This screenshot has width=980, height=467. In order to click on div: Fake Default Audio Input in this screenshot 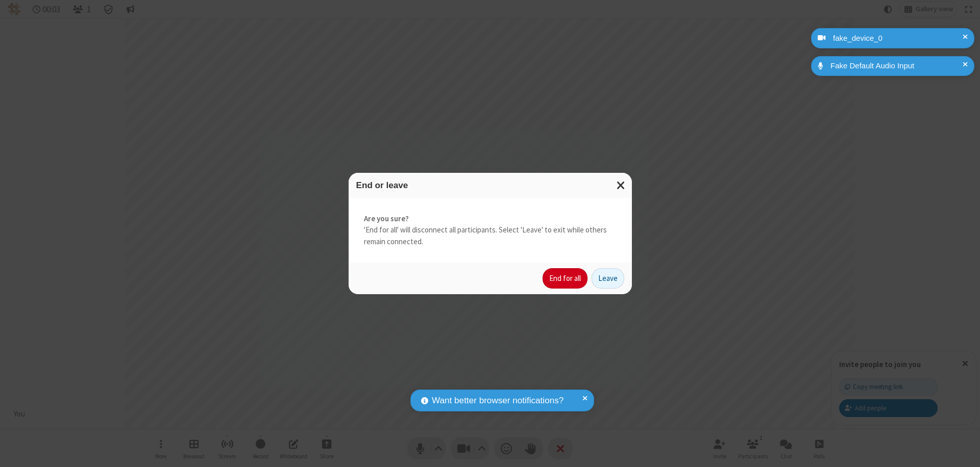, I will do `click(897, 65)`.